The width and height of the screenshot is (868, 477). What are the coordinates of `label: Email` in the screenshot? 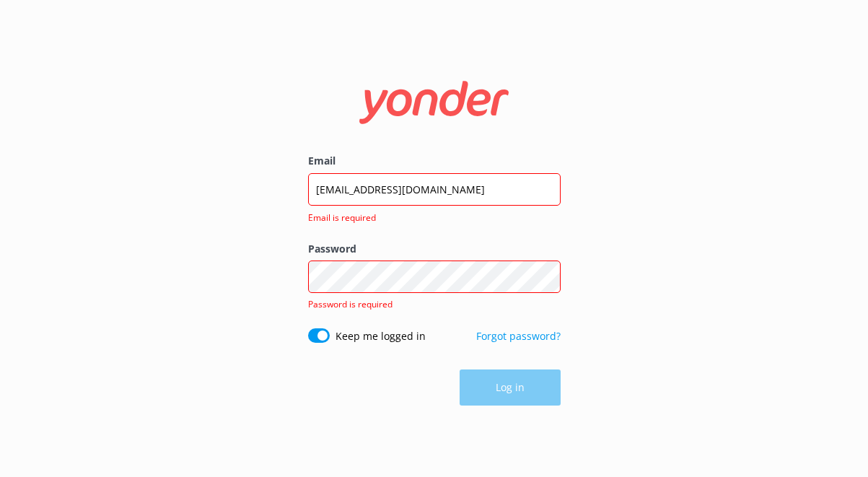 It's located at (434, 161).